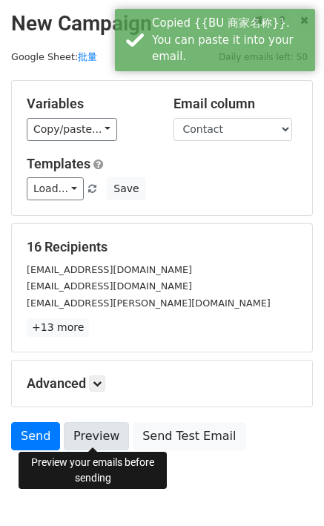  I want to click on h5: Email column, so click(236, 104).